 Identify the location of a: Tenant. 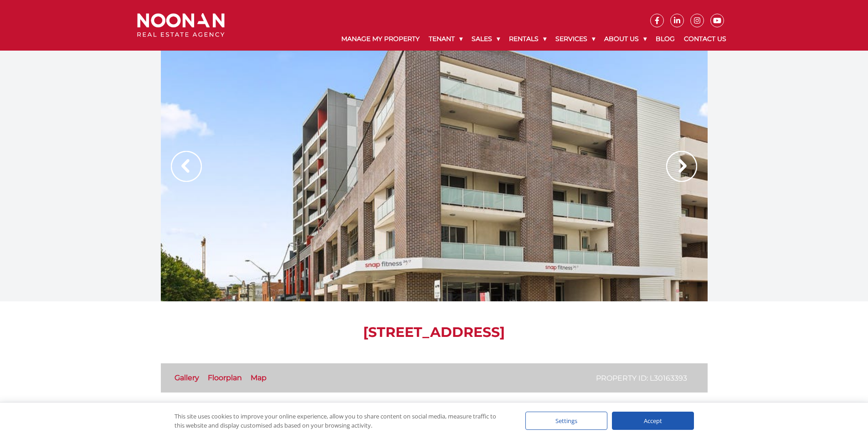
(446, 39).